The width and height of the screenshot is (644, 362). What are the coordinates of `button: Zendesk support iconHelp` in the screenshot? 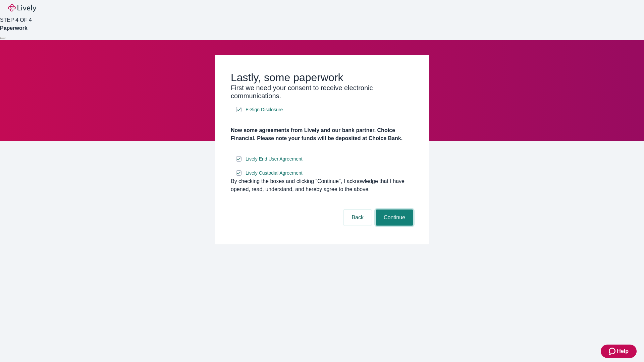 It's located at (619, 351).